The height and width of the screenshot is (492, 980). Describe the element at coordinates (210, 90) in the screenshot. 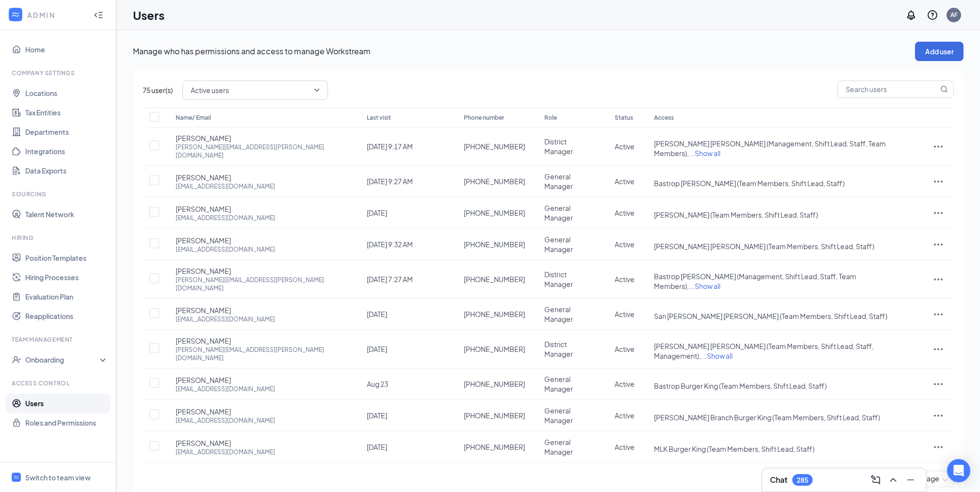

I see `span: Active users` at that location.